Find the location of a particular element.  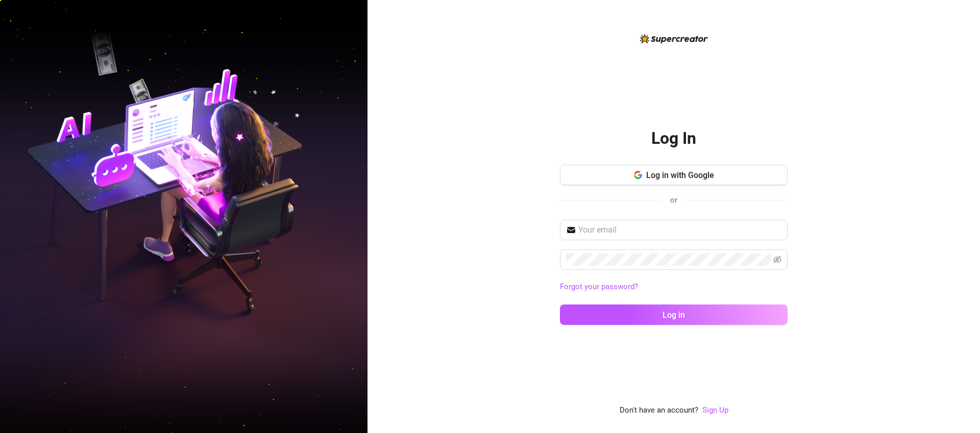

h2: Log In is located at coordinates (673, 138).